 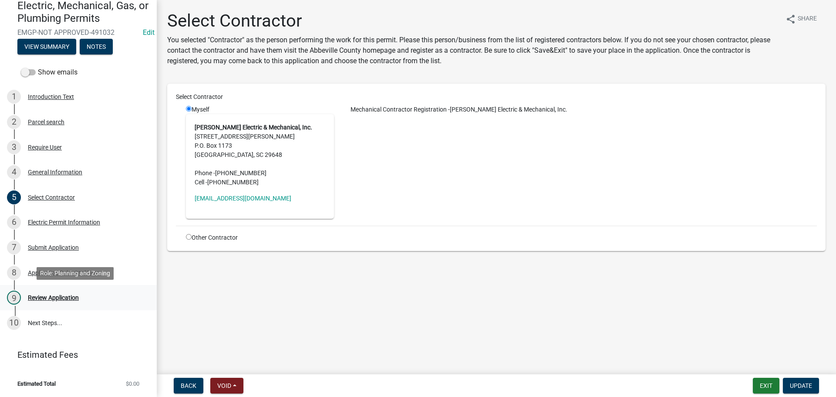 I want to click on span: Estimated Total, so click(x=37, y=383).